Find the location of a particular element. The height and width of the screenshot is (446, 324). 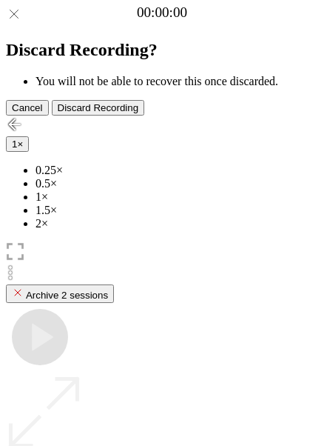

li: 0.5× is located at coordinates (177, 184).